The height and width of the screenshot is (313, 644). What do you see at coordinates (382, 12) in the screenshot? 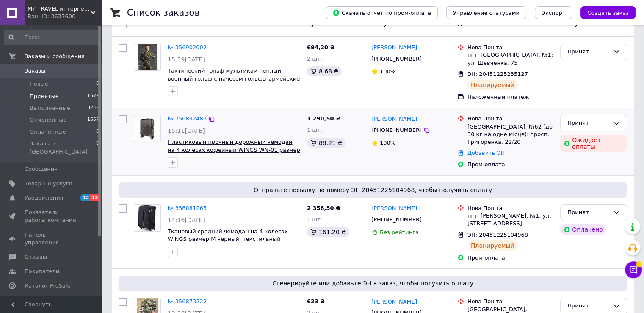
I see `span: Скачать отчет по пром-оплате` at bounding box center [382, 12].